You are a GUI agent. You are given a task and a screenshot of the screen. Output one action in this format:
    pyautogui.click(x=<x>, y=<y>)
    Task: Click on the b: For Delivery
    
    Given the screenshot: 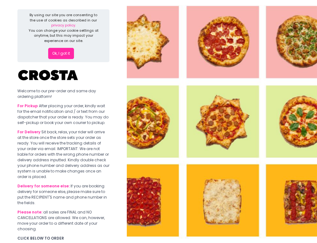 What is the action you would take?
    pyautogui.click(x=29, y=132)
    